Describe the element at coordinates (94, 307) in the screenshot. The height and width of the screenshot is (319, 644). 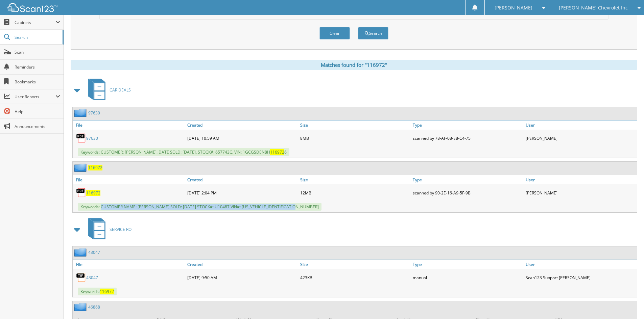
I see `a: 46868` at that location.